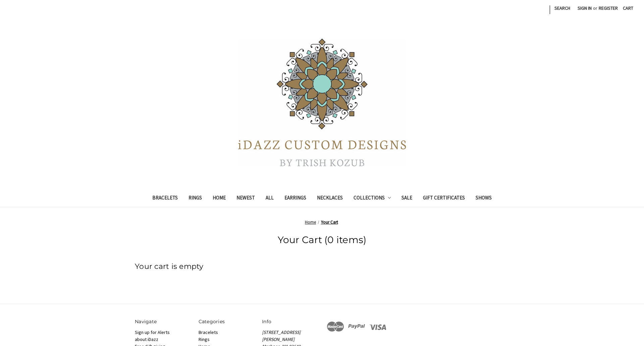 This screenshot has height=346, width=644. Describe the element at coordinates (246, 198) in the screenshot. I see `a: Newest` at that location.